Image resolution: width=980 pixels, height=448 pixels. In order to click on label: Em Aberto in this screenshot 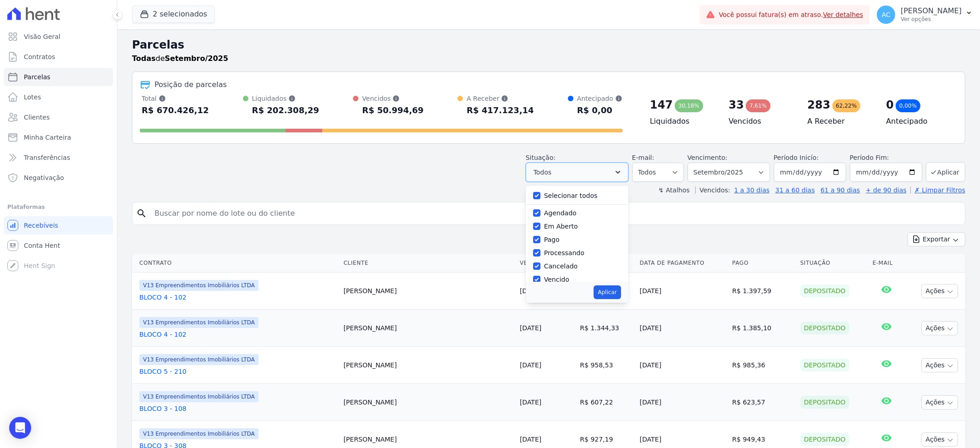, I will do `click(561, 226)`.